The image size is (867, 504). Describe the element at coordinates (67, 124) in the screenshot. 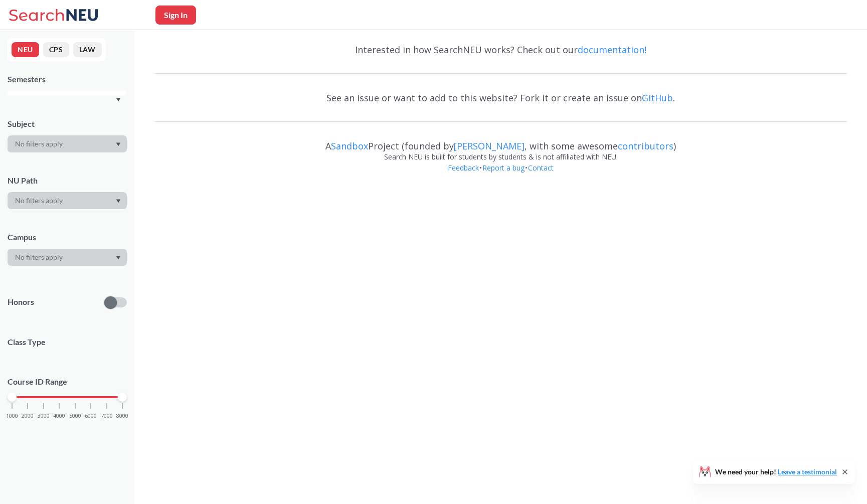

I see `div: Subject` at that location.